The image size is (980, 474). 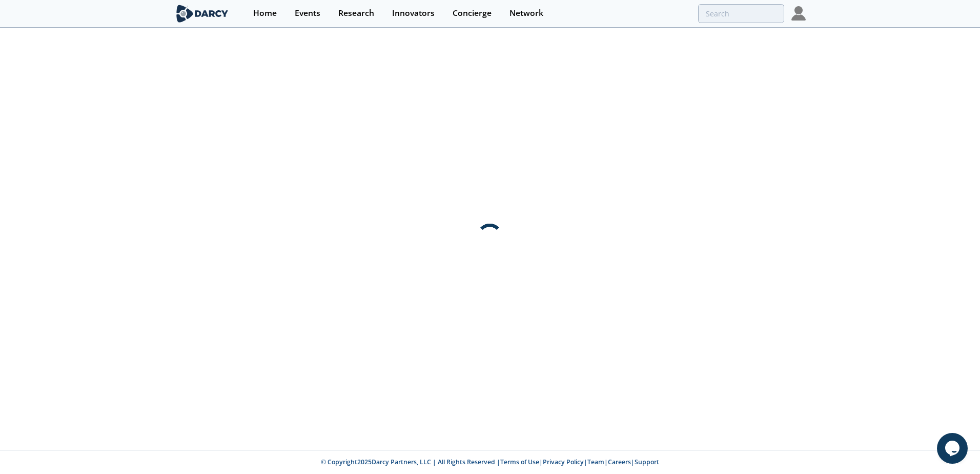 What do you see at coordinates (472, 13) in the screenshot?
I see `div: Concierge` at bounding box center [472, 13].